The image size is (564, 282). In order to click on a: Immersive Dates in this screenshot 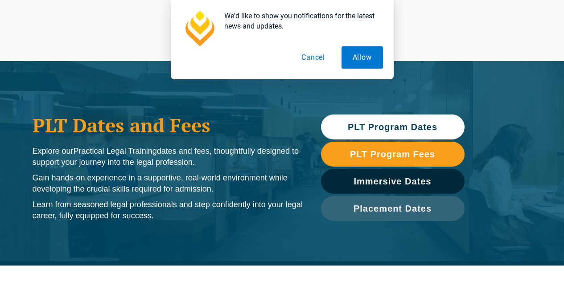, I will do `click(393, 181)`.